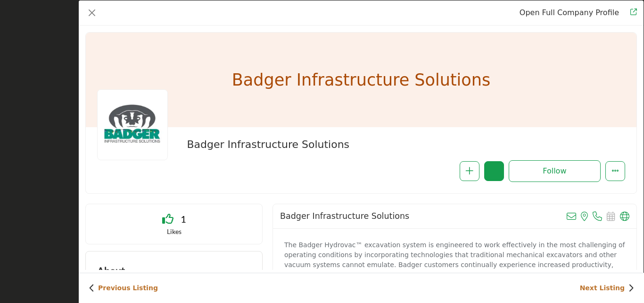 The image size is (644, 303). Describe the element at coordinates (555, 171) in the screenshot. I see `button: Redirect to login` at that location.